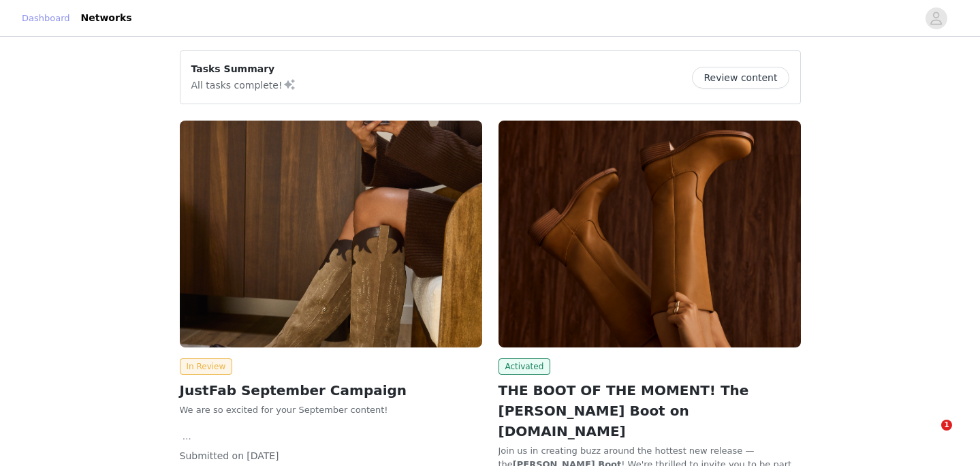 This screenshot has height=466, width=980. Describe the element at coordinates (331, 390) in the screenshot. I see `h2: JustFab September Campaign` at that location.